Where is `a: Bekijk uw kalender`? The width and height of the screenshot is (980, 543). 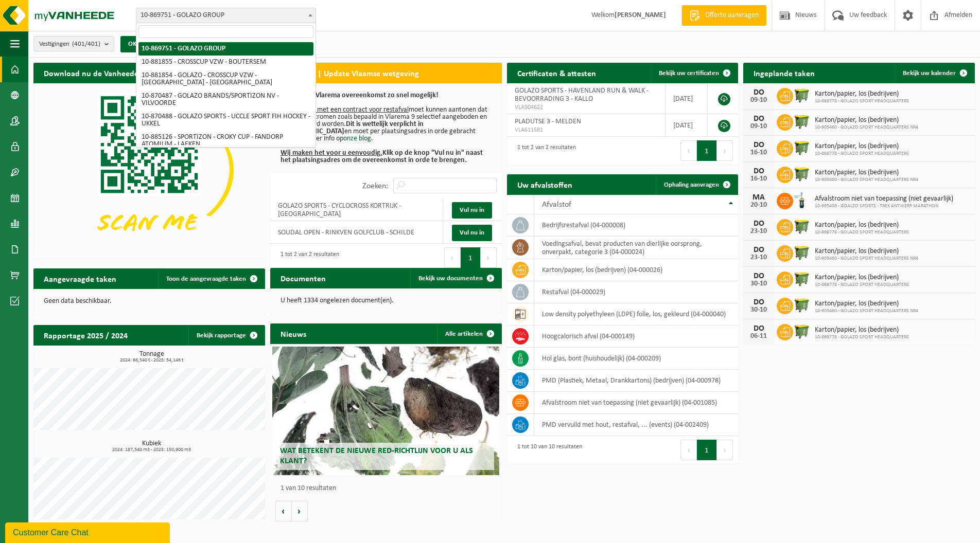
a: Bekijk uw kalender is located at coordinates (934, 73).